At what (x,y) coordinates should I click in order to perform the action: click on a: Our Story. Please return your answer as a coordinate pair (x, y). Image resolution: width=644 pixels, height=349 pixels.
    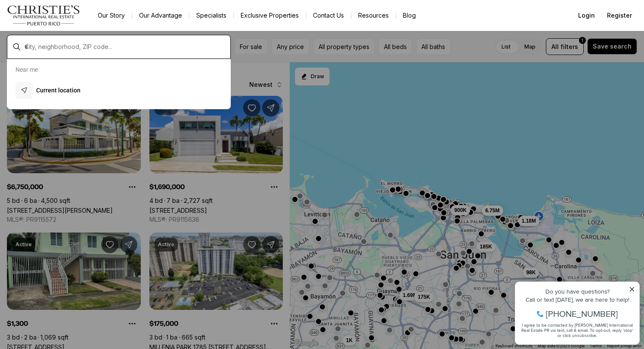
    Looking at the image, I should click on (111, 15).